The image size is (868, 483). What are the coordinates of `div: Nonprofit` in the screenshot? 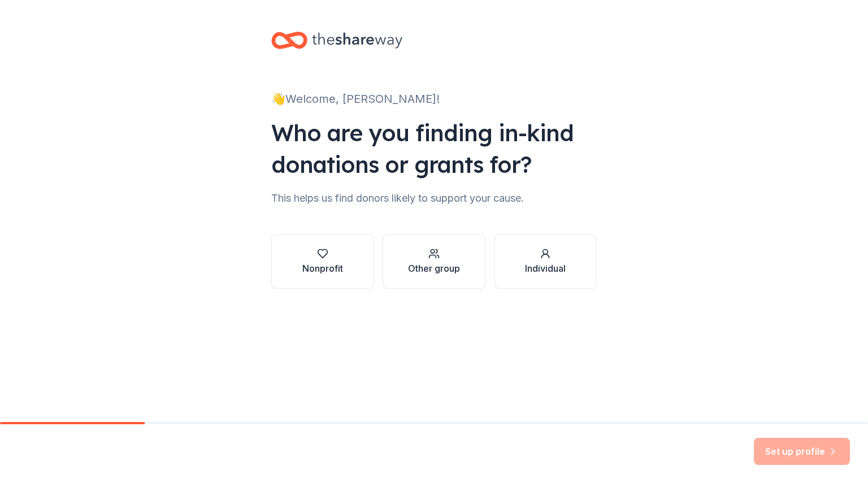 It's located at (323, 268).